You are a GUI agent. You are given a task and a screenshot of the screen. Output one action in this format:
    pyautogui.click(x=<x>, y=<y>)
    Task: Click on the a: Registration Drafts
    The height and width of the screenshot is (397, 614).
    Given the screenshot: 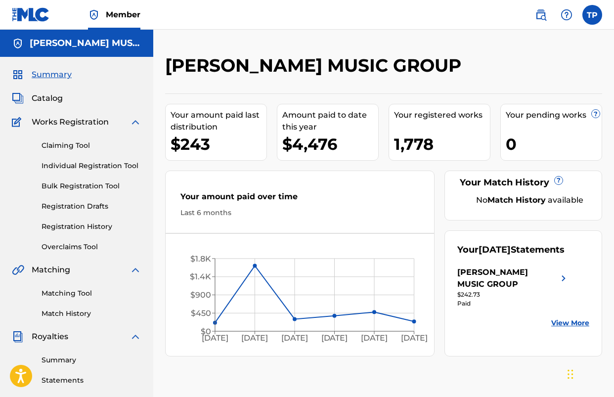 What is the action you would take?
    pyautogui.click(x=91, y=206)
    